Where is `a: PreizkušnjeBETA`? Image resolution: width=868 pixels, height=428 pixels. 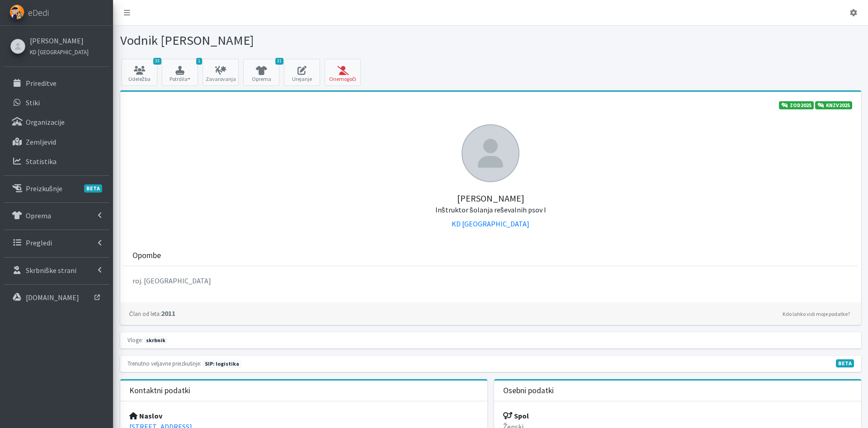
a: PreizkušnjeBETA is located at coordinates (57, 189).